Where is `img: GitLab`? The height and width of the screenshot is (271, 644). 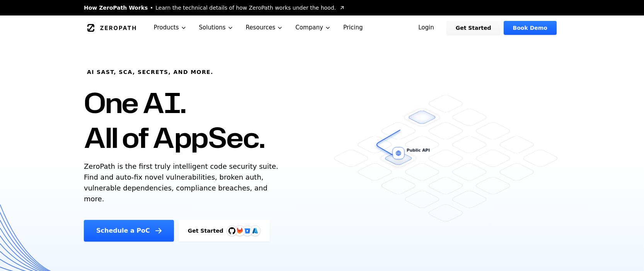
img: GitLab is located at coordinates (240, 230).